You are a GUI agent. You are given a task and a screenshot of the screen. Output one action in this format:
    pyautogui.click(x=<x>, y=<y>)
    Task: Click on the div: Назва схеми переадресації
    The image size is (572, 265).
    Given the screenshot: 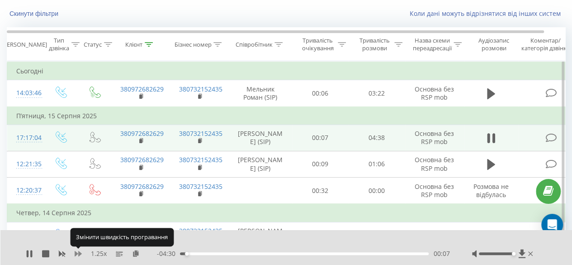 What is the action you would take?
    pyautogui.click(x=432, y=44)
    